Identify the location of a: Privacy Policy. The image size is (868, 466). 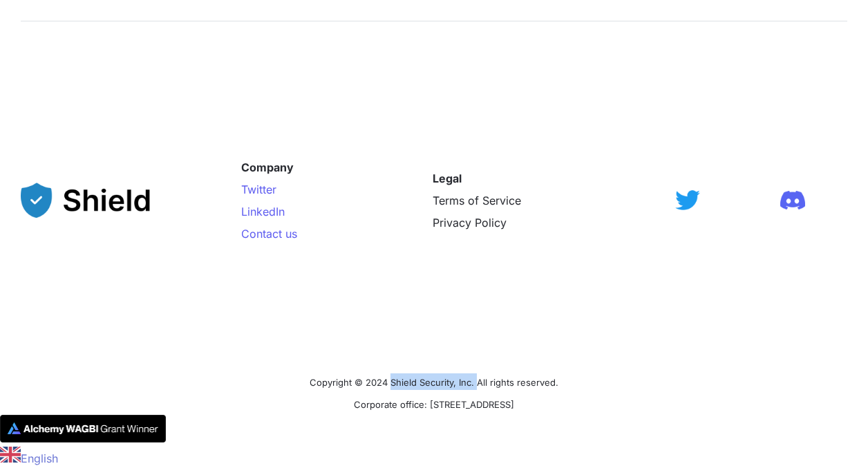
(469, 223).